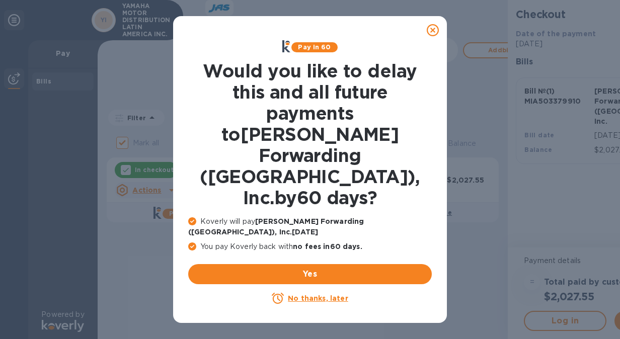  I want to click on b: no fees in 60 days ., so click(327, 246).